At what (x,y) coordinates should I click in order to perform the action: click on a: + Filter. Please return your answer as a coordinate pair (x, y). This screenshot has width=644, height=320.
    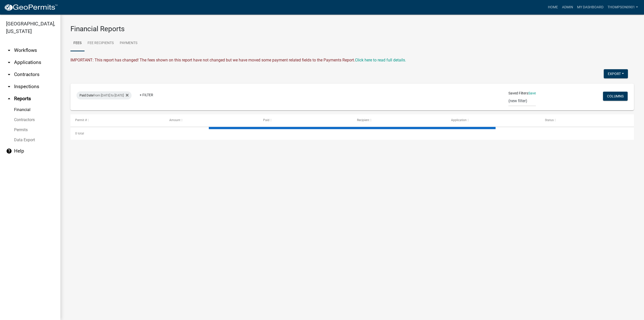
    Looking at the image, I should click on (147, 95).